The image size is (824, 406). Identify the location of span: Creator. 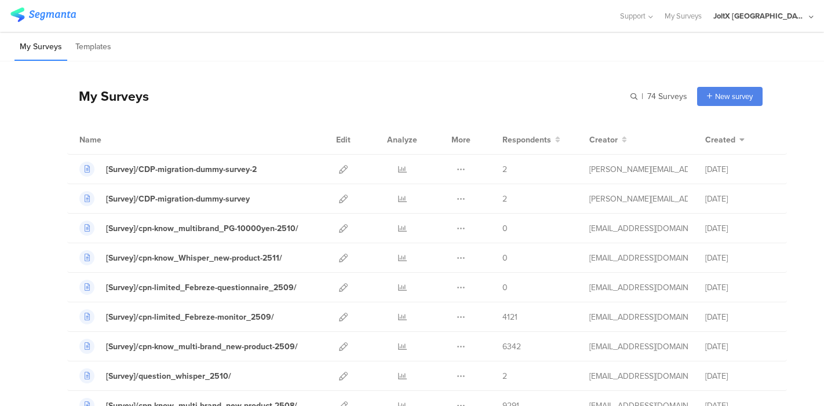
(603, 140).